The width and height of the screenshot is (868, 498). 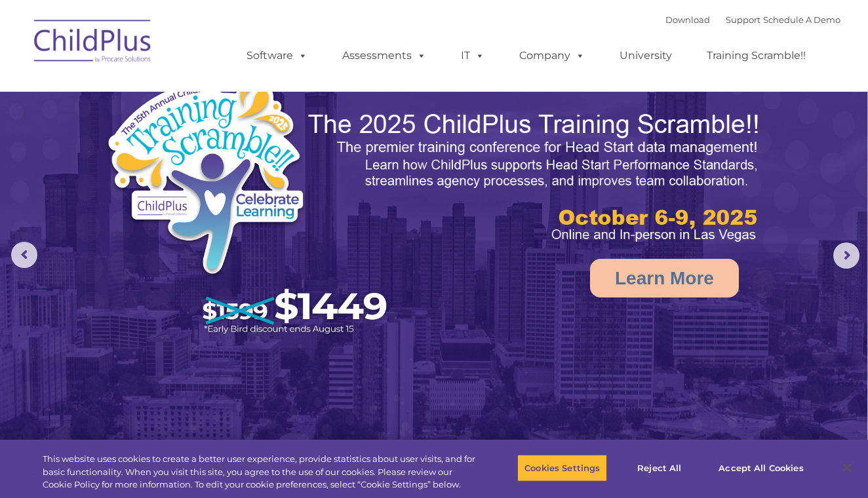 What do you see at coordinates (664, 278) in the screenshot?
I see `a: Learn More` at bounding box center [664, 278].